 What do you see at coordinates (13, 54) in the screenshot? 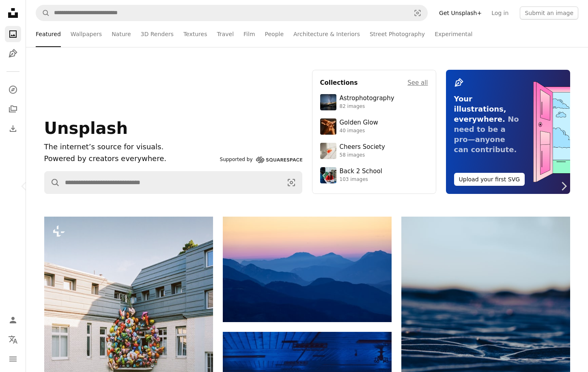
I see `a: Illustrations` at bounding box center [13, 54].